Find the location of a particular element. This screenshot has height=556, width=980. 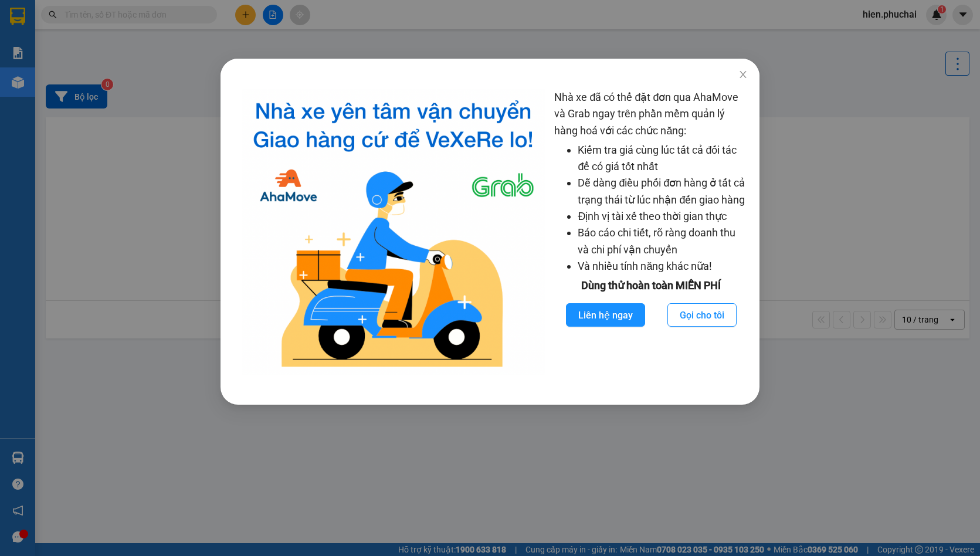

li: Báo cáo chi tiết, rõ ràng doanh thu và chi phí vận chuyển is located at coordinates (663, 241).